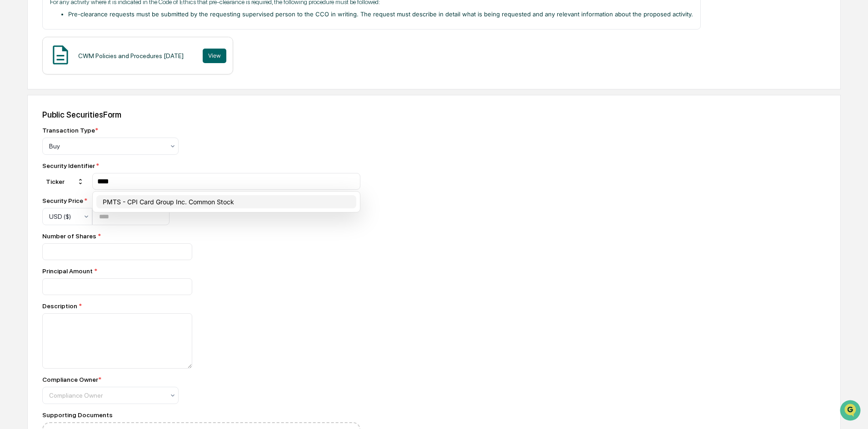 This screenshot has width=868, height=429. Describe the element at coordinates (87, 157) in the screenshot. I see `a: Powered byPylon` at that location.